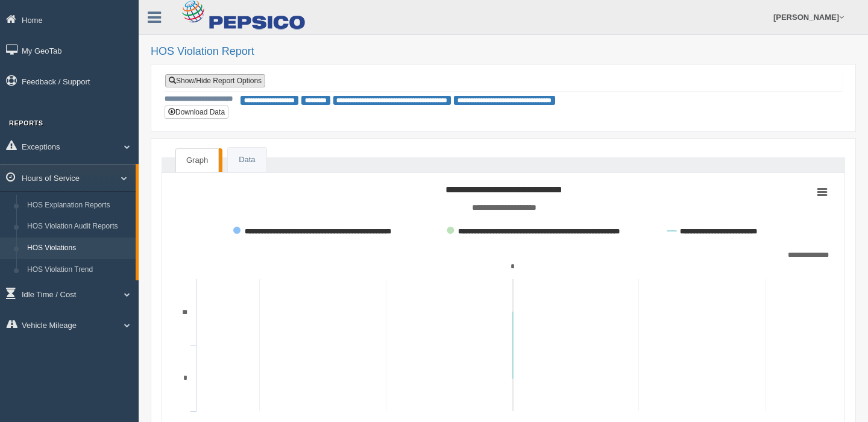 The height and width of the screenshot is (422, 868). I want to click on a: HOS Explanation Reports, so click(78, 206).